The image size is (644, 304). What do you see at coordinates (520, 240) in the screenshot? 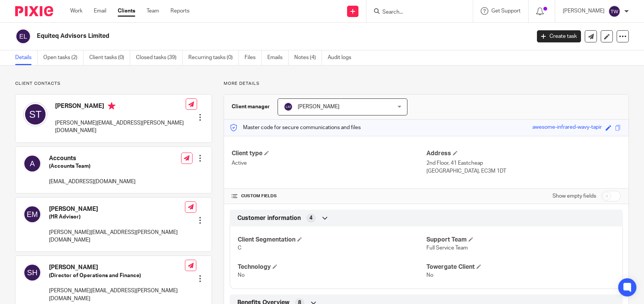
I see `h4: Support Team` at bounding box center [520, 240].